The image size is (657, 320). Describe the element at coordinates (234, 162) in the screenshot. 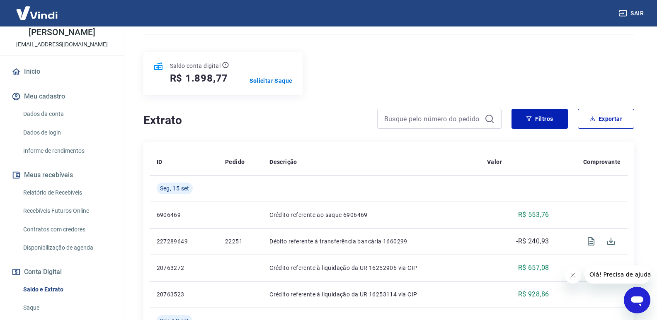

I see `p: Pedido` at that location.